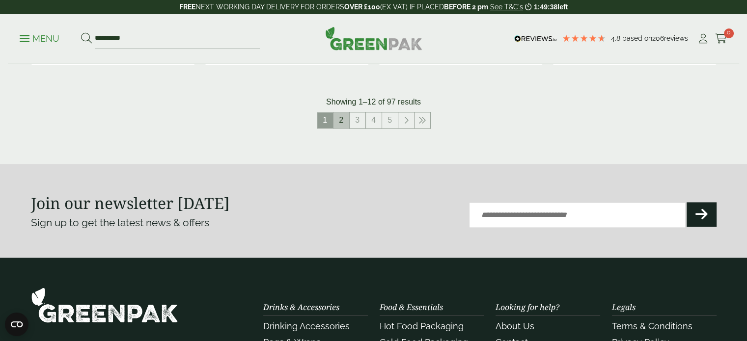 The image size is (747, 341). I want to click on p: Sign up to get the latest news & offers, so click(185, 223).